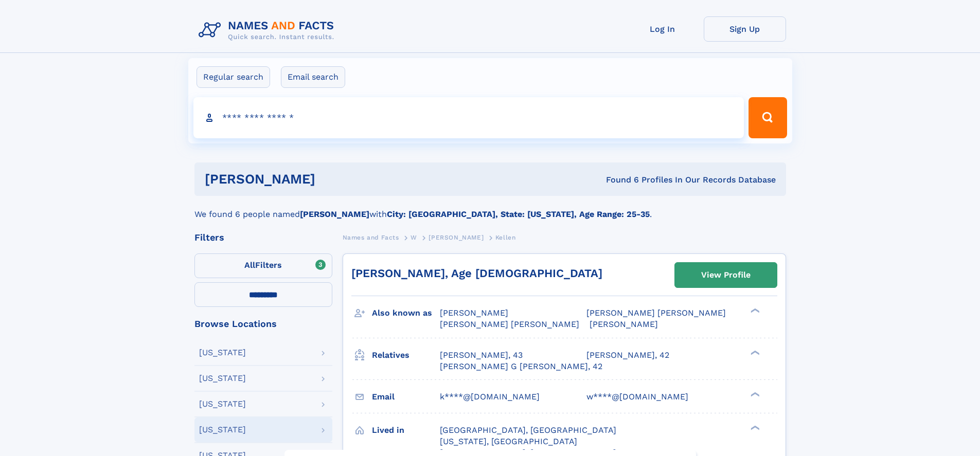 The width and height of the screenshot is (980, 456). Describe the element at coordinates (268, 30) in the screenshot. I see `img: Logo Names and Facts` at that location.